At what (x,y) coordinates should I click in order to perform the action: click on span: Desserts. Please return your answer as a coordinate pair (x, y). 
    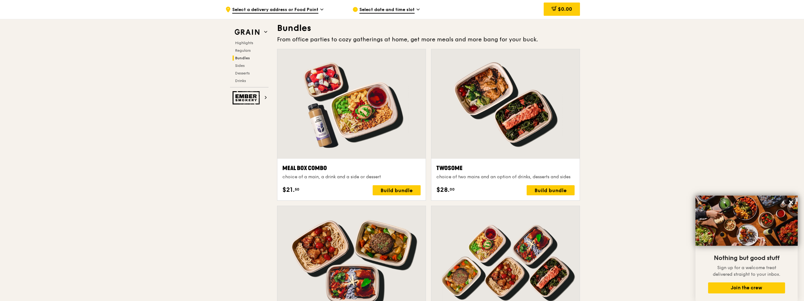
    Looking at the image, I should click on (242, 73).